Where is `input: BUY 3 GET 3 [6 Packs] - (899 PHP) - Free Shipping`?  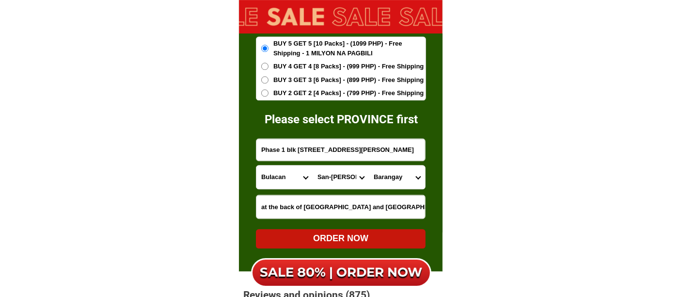 input: BUY 3 GET 3 [6 Packs] - (899 PHP) - Free Shipping is located at coordinates (265, 80).